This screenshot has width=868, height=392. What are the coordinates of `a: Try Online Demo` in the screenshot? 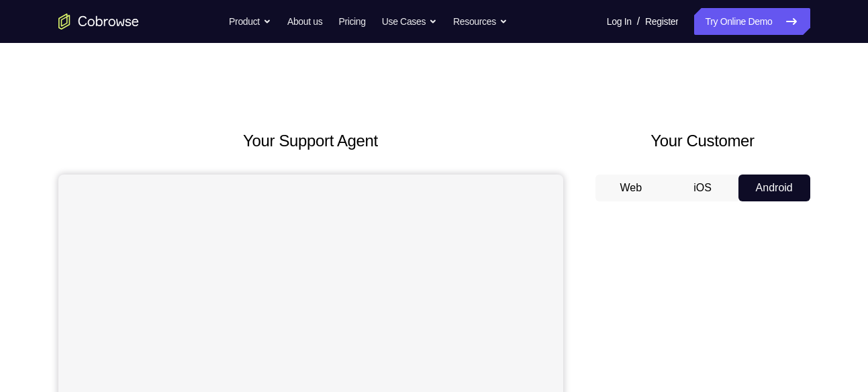 It's located at (752, 22).